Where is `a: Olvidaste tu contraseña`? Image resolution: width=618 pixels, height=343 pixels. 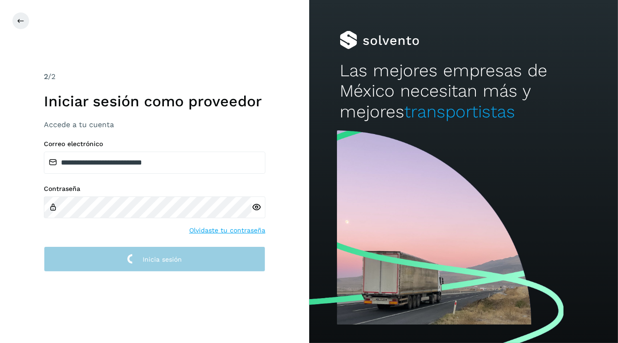 a: Olvidaste tu contraseña is located at coordinates (227, 230).